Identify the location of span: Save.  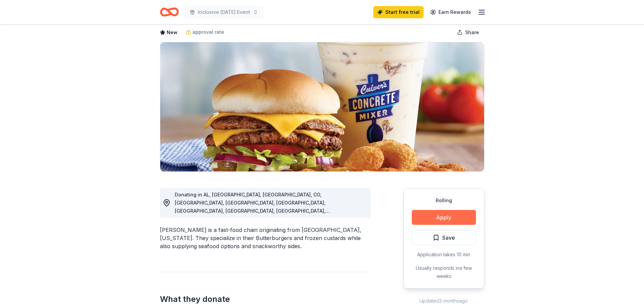
(449, 238).